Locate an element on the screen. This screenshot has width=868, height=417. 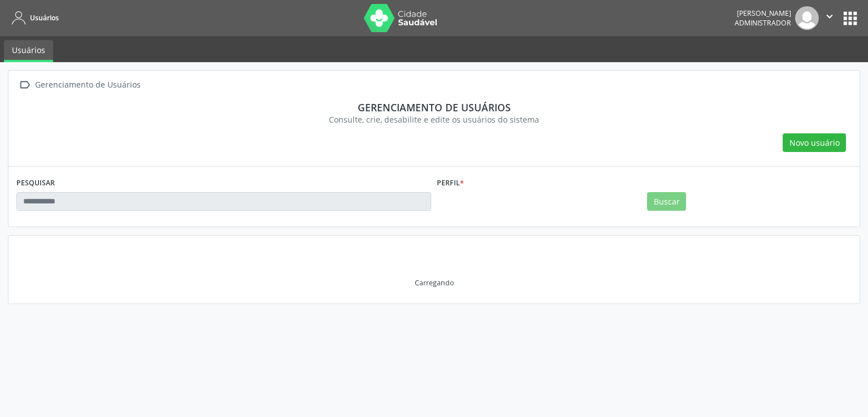
span: Novo usuário is located at coordinates (814, 143).